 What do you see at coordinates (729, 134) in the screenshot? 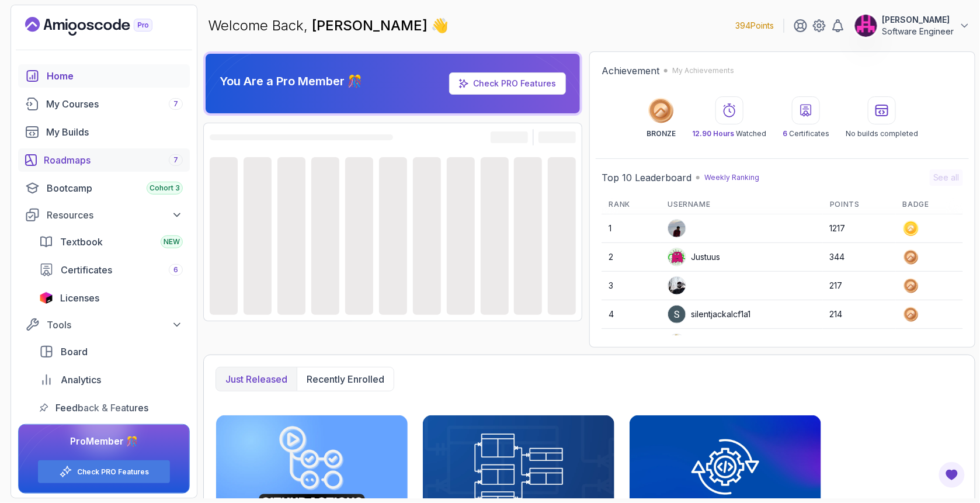
I see `p: Watched` at bounding box center [729, 134].